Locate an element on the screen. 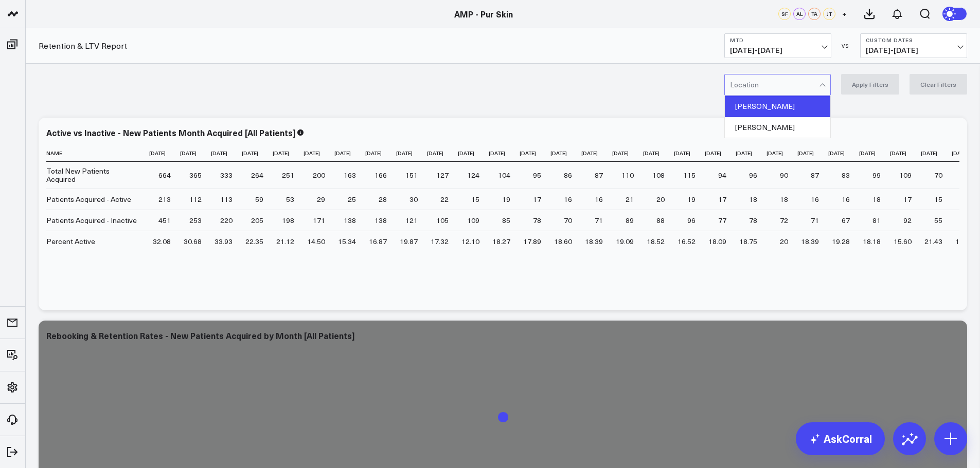 The image size is (980, 468). div: 108 is located at coordinates (658, 175).